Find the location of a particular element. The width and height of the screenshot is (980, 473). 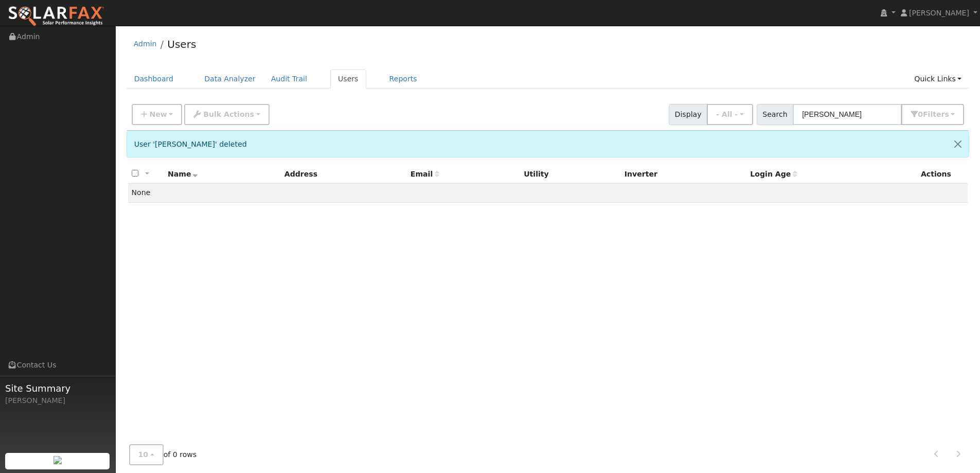

div: Utility is located at coordinates (571, 174).